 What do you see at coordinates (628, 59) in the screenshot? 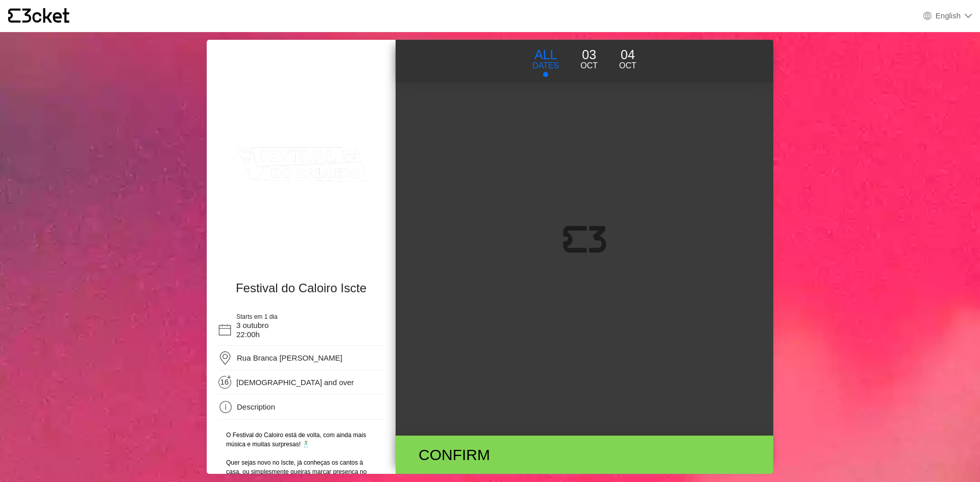
I see `button: 04 Oct` at bounding box center [628, 59].